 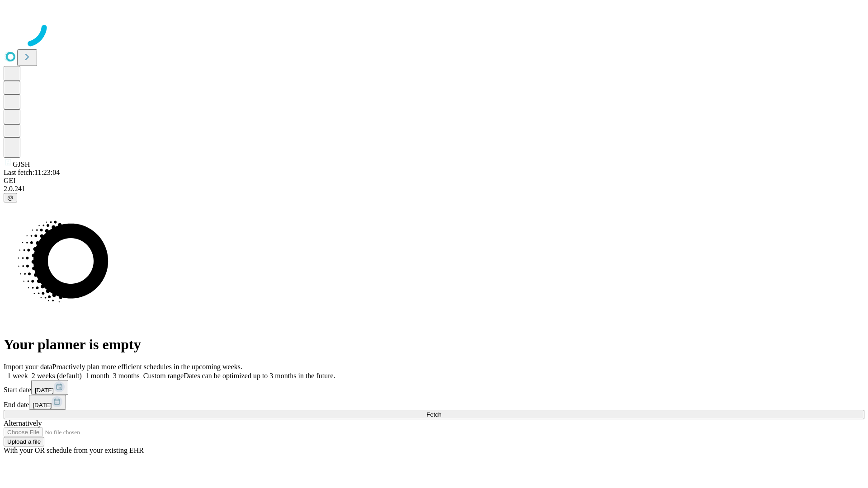 What do you see at coordinates (147, 366) in the screenshot?
I see `span: Proactively plan more efficient schedules in the upcoming weeks.` at bounding box center [147, 366].